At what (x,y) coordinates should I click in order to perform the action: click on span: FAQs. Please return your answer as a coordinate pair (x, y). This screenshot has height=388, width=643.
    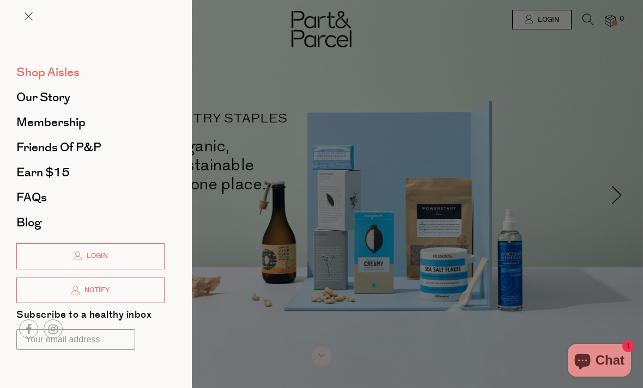
    Looking at the image, I should click on (32, 198).